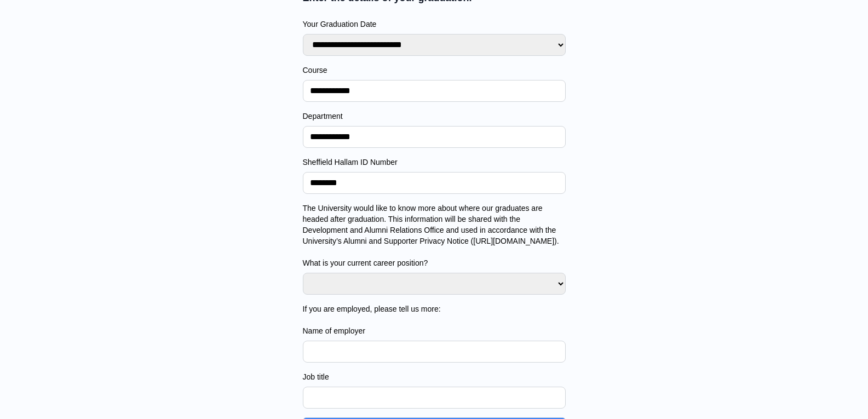 Image resolution: width=868 pixels, height=419 pixels. Describe the element at coordinates (434, 24) in the screenshot. I see `label: Your Graduation Date` at that location.